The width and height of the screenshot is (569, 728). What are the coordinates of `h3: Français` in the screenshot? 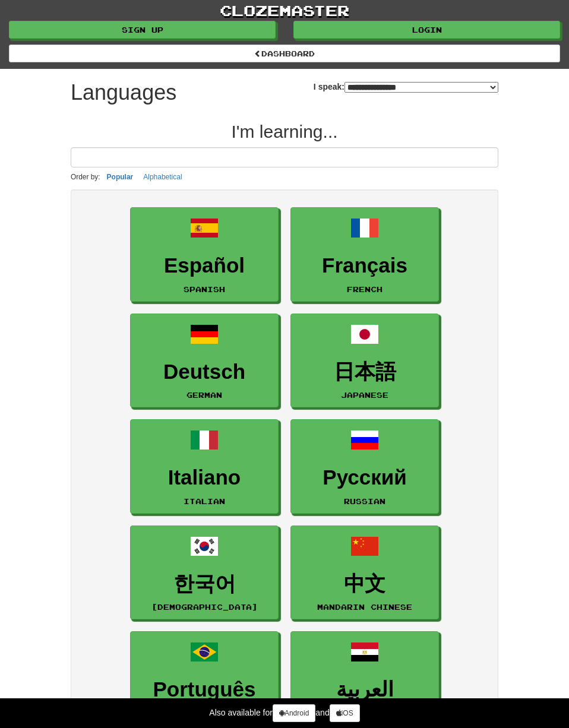 It's located at (365, 266).